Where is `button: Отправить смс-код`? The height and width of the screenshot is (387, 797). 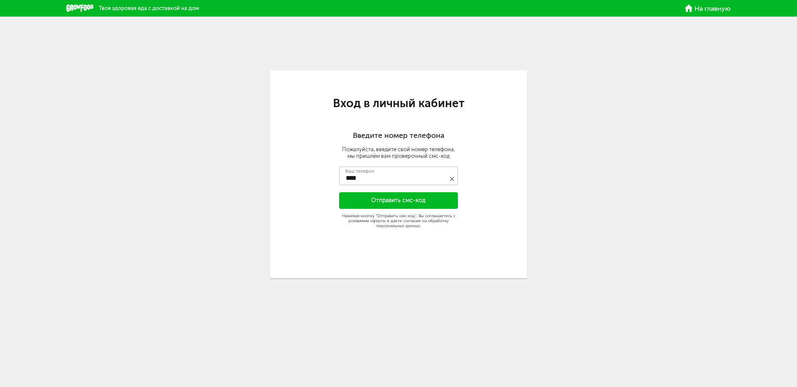 button: Отправить смс-код is located at coordinates (398, 200).